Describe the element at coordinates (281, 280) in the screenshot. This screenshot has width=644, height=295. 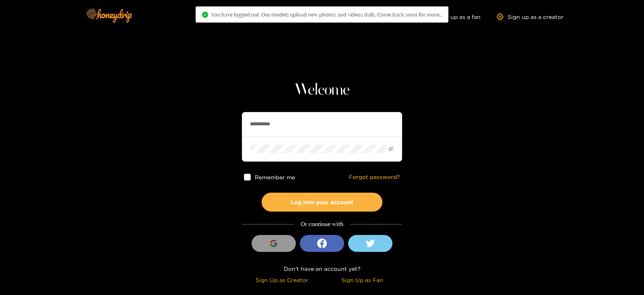
I see `div: Sign Up as Creator` at that location.